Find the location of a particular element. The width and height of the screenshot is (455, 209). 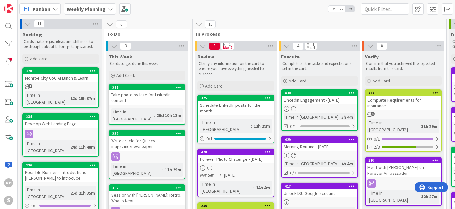

div: Schedule LinkedIn posts for the month is located at coordinates (236, 108).